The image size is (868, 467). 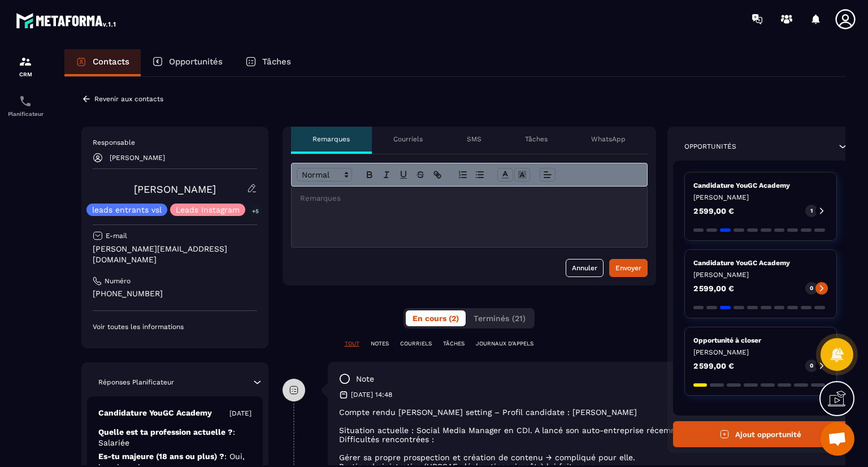 I want to click on span: En cours (2), so click(x=436, y=318).